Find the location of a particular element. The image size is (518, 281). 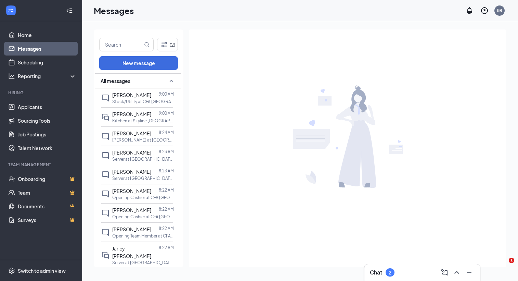

svg: ComposeMessage is located at coordinates (445, 272).